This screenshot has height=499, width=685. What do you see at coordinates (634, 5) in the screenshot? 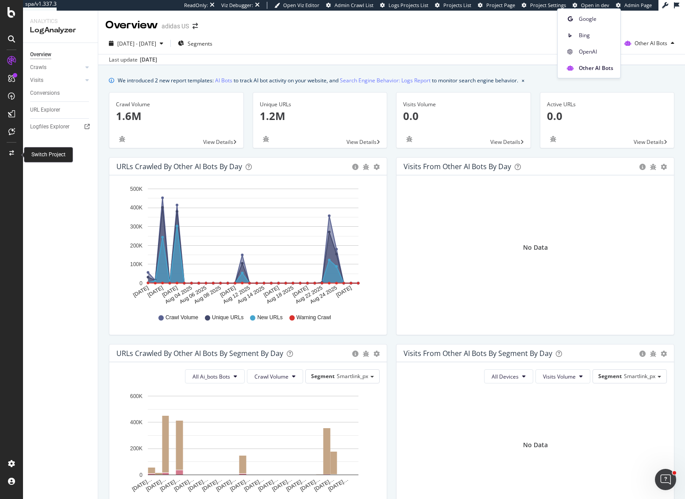
I see `a: Admin Page` at bounding box center [634, 5].